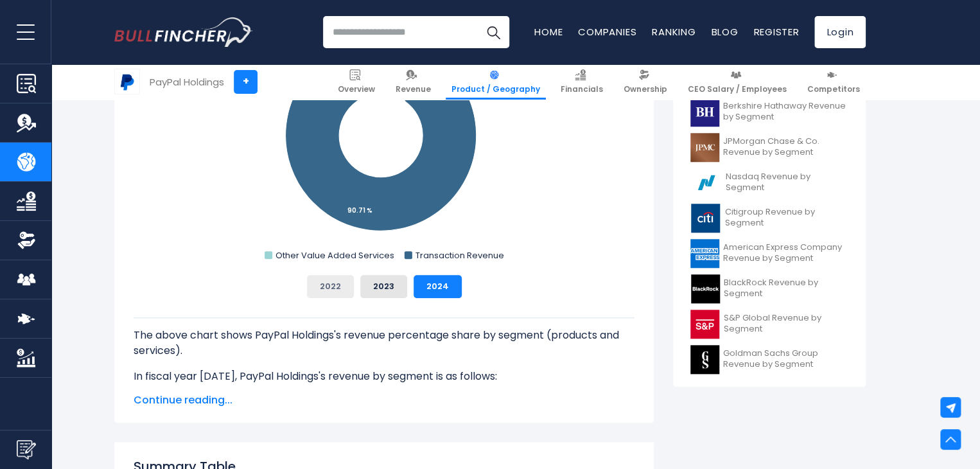  What do you see at coordinates (493, 32) in the screenshot?
I see `button: Search` at bounding box center [493, 32].